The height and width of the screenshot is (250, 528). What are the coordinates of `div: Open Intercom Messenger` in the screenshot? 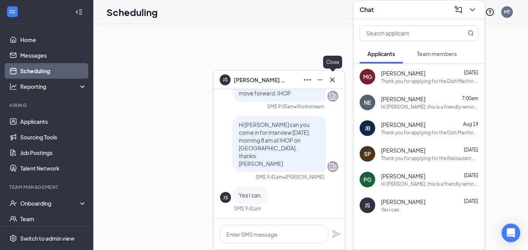 It's located at (511, 232).